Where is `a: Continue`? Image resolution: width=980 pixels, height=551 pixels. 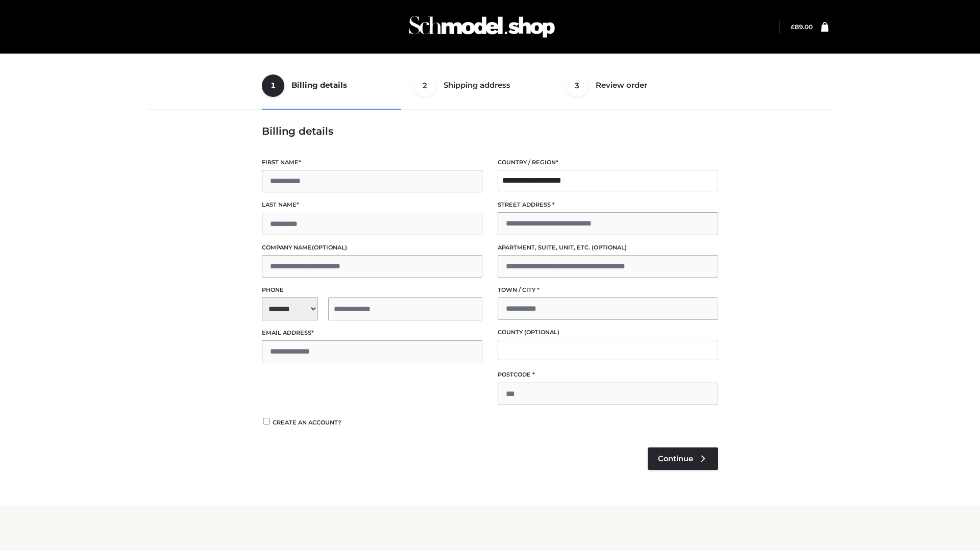
a: Continue is located at coordinates (682, 459).